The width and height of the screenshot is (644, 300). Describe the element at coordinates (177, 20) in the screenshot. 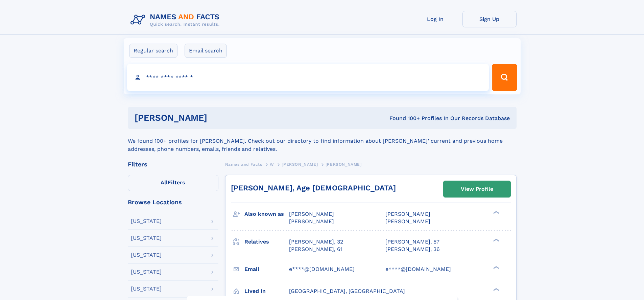

I see `img: Logo Names and Facts` at that location.